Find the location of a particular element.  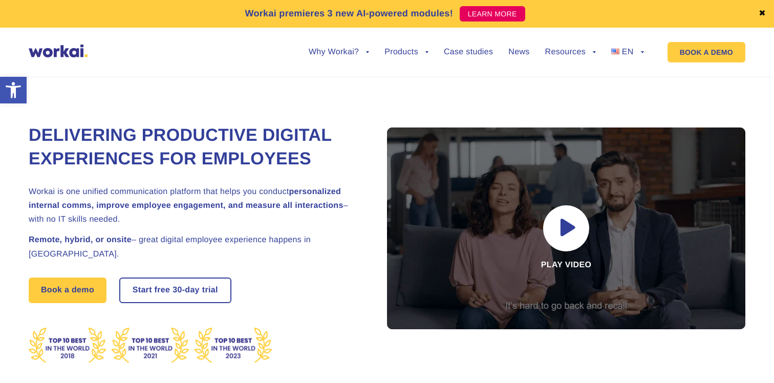

span: EN is located at coordinates (627, 52).